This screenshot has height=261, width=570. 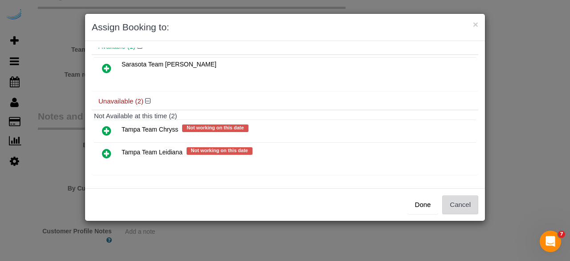 I want to click on button: Done, so click(x=423, y=204).